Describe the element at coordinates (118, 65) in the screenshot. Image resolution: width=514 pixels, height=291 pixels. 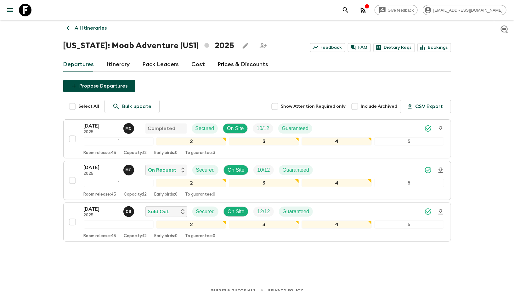
I see `a: Itinerary` at that location.